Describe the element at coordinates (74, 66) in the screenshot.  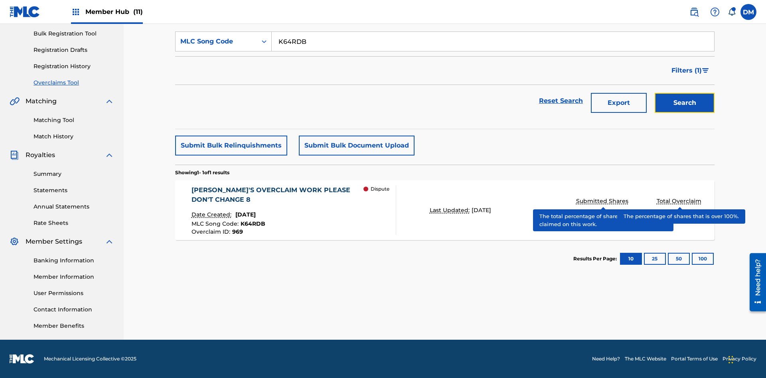
I see `a: Registration History` at that location.